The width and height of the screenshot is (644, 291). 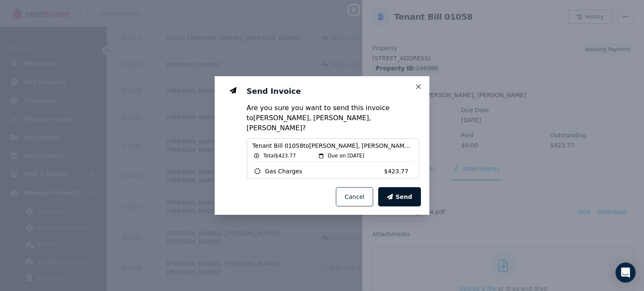 I want to click on div: Open Intercom Messenger, so click(x=626, y=273).